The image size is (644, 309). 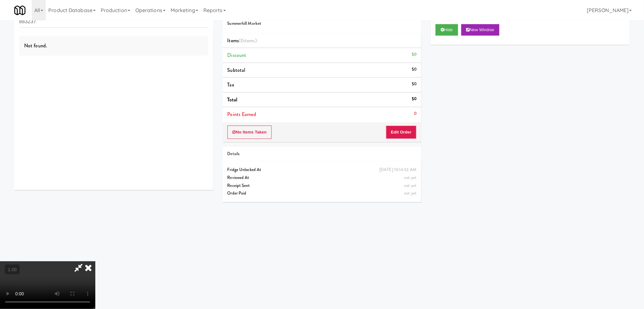 I want to click on ng-pluralize: items, so click(x=250, y=40).